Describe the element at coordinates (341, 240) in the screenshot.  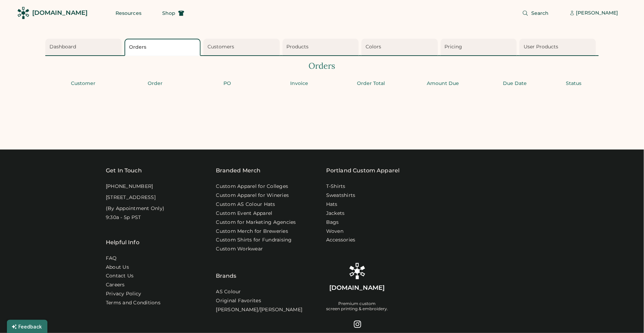
I see `a: Accessories` at that location.